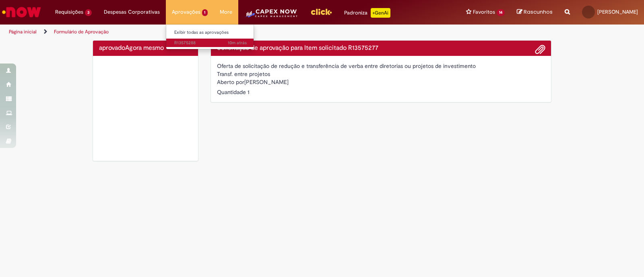 This screenshot has width=644, height=277. Describe the element at coordinates (380, 13) in the screenshot. I see `p: +GenAi` at that location.